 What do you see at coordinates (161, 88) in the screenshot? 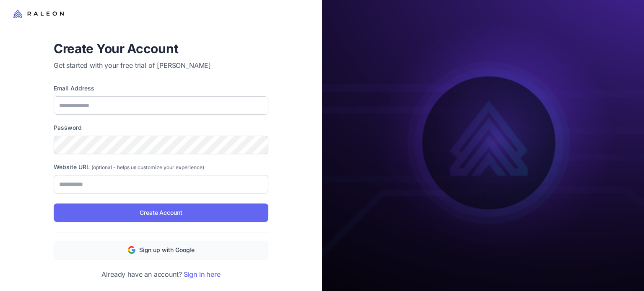
I see `label: Email Address` at bounding box center [161, 88].